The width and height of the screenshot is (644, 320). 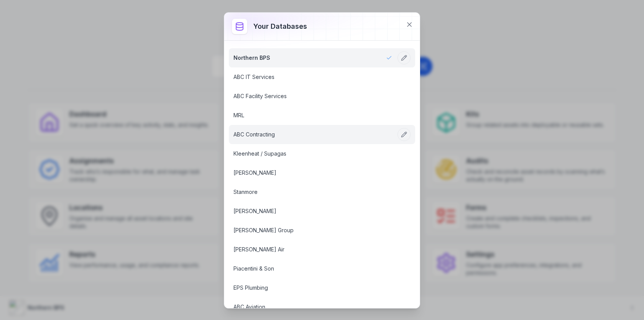 I want to click on a: Kleenheat / Supagas, so click(x=313, y=154).